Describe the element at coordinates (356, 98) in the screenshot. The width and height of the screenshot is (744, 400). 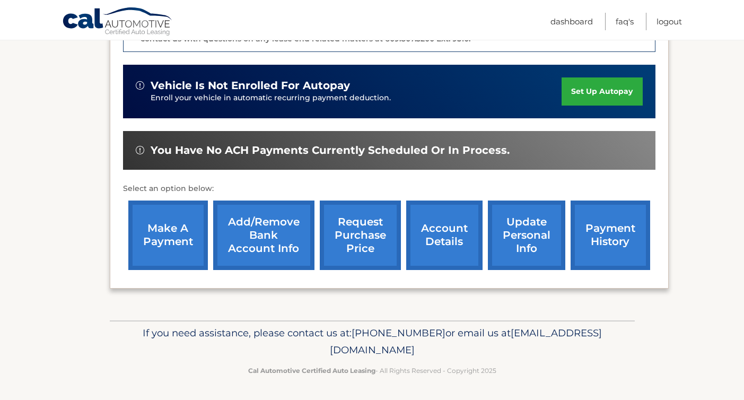
I see `p: Enroll your vehicle in automatic recurring payment deduction.` at that location.